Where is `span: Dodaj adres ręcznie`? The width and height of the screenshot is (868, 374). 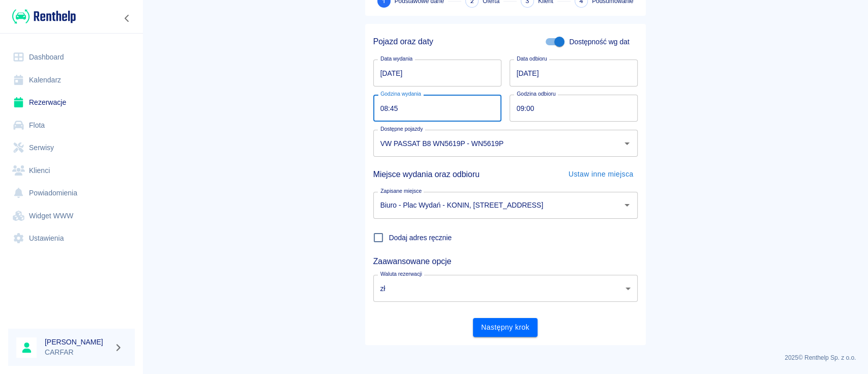
span: Dodaj adres ręcznie is located at coordinates (421, 238).